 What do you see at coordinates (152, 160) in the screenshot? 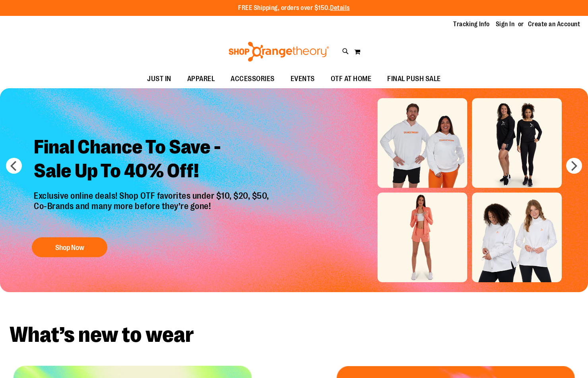
I see `h2: Final Chance To Save - Sale Up To 40% Off!` at bounding box center [152, 160].